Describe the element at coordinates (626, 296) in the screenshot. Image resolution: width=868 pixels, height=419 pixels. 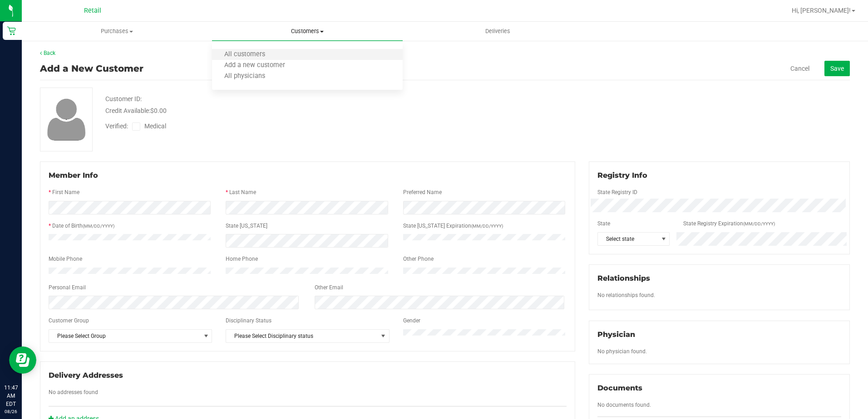
I see `label: No relationships found.` at that location.